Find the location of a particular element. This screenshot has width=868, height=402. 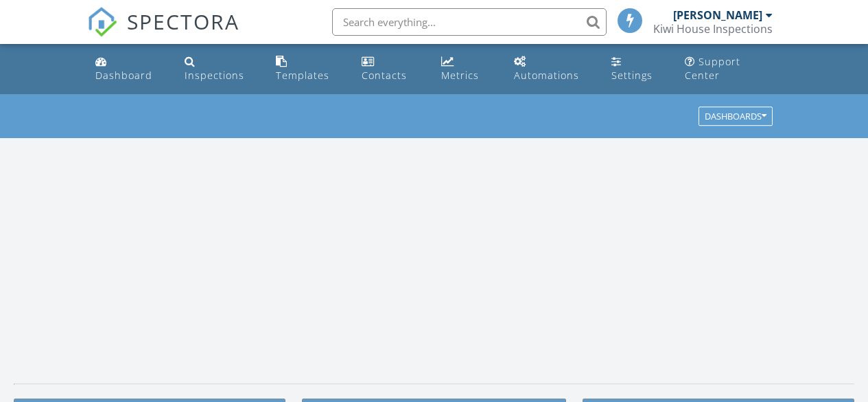

img: The Best Home Inspection Software - Spectora is located at coordinates (102, 22).